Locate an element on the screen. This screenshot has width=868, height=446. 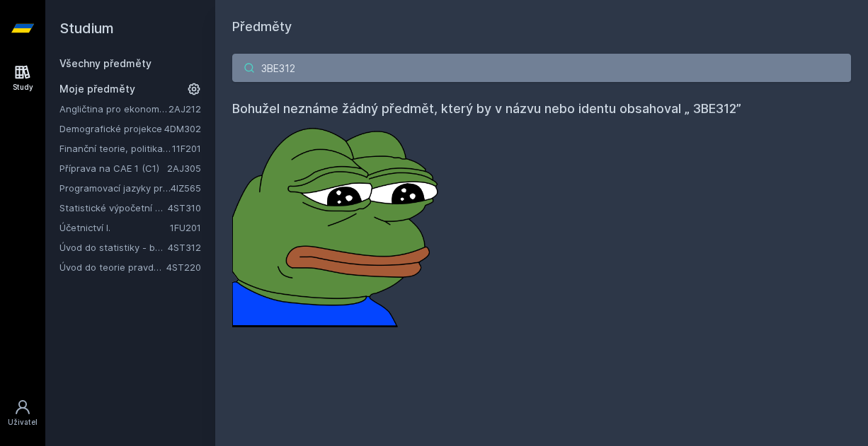
a: 4ST310 is located at coordinates (184, 208).